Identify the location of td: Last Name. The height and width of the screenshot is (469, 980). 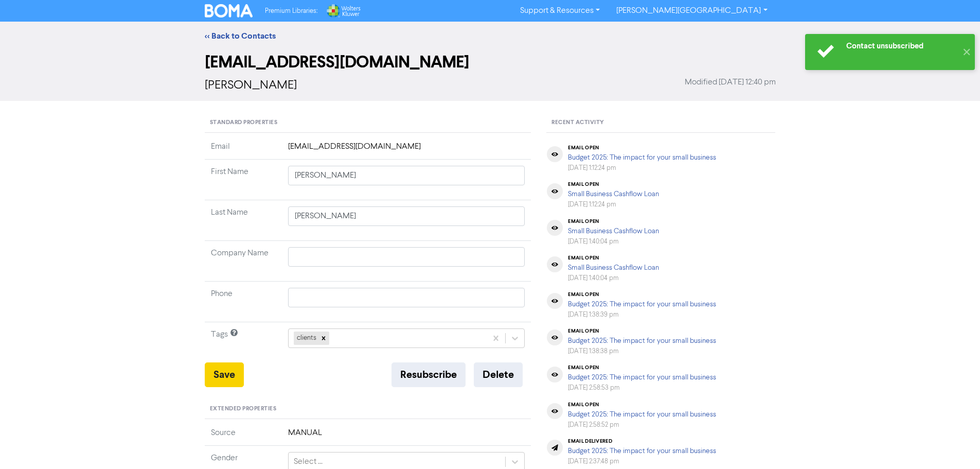
(244, 220).